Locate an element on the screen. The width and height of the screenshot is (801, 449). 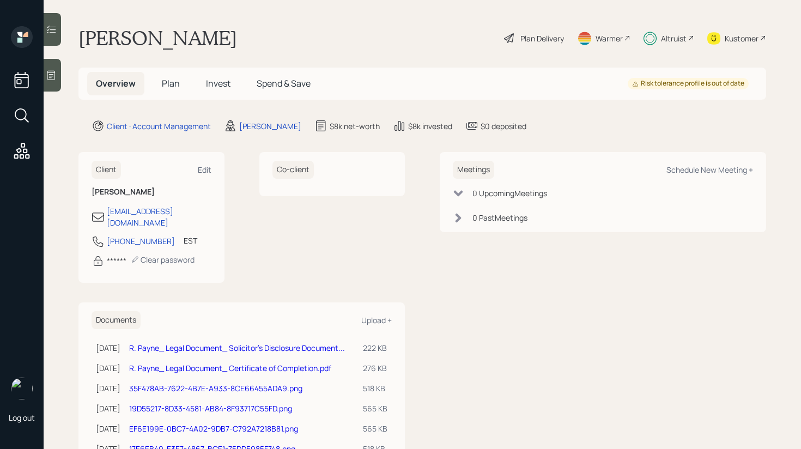
div: Warmer is located at coordinates (609, 38).